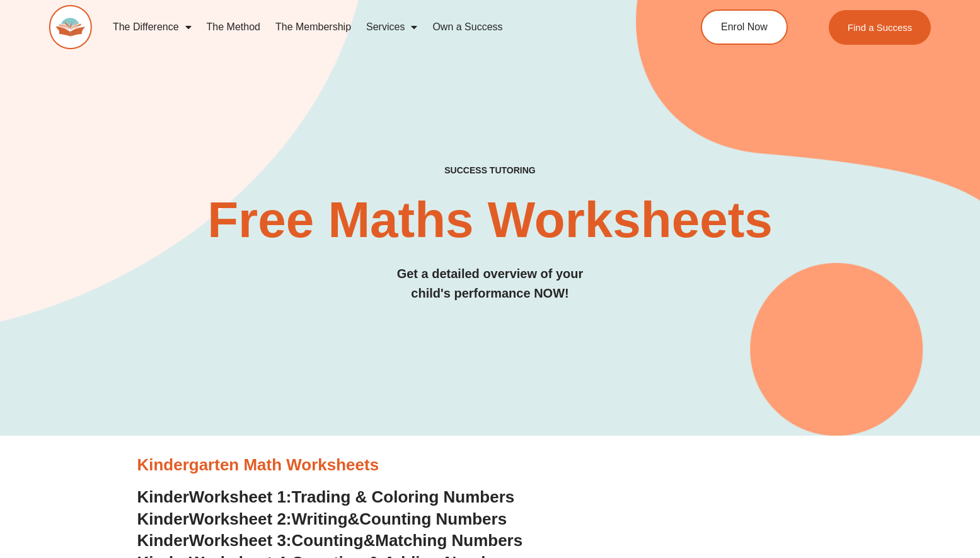 The image size is (980, 558). I want to click on span: Worksheet 2:, so click(240, 518).